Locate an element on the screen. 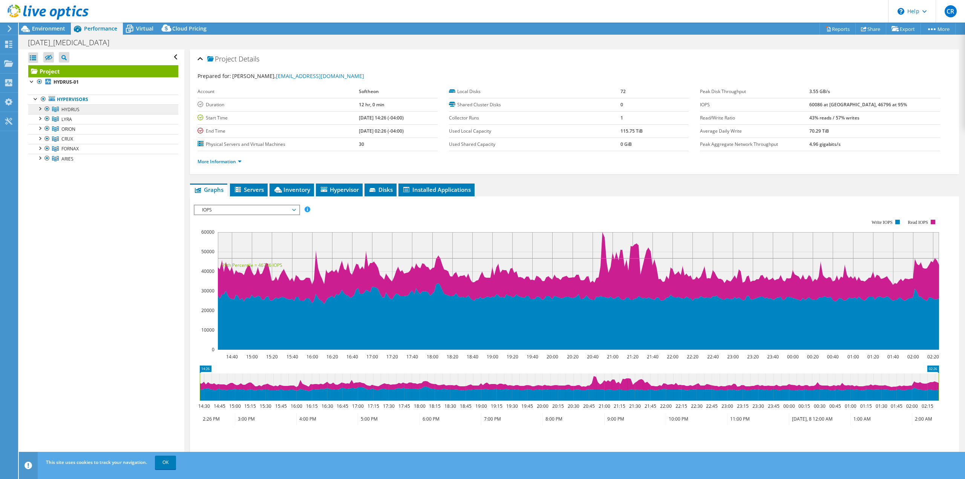  text: 01:30 is located at coordinates (882, 406).